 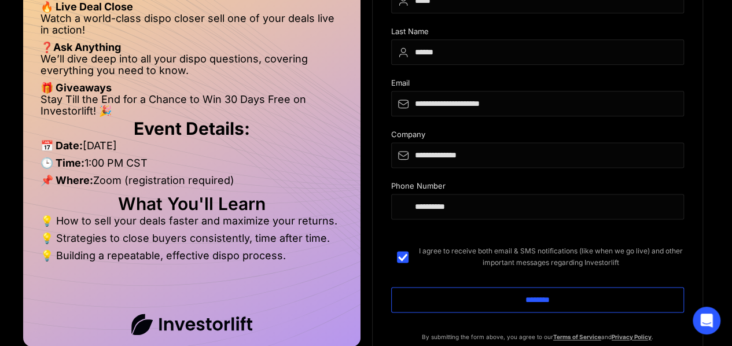 I want to click on li: 💡 Strategies to close buyers consistently, time after time., so click(x=192, y=241).